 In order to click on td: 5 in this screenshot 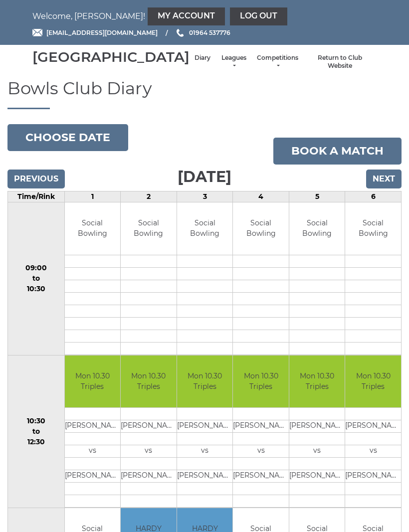, I will do `click(316, 197)`.